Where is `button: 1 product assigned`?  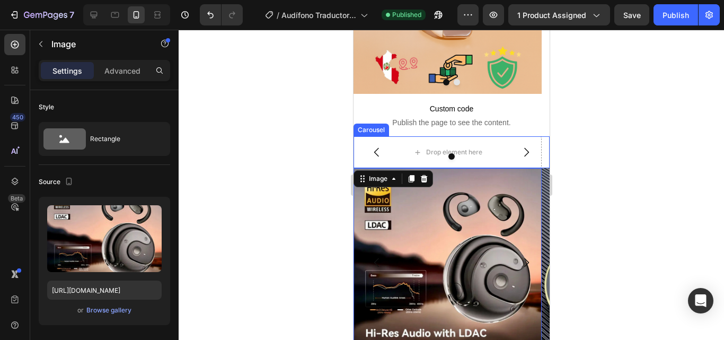
button: 1 product assigned is located at coordinates (559, 15).